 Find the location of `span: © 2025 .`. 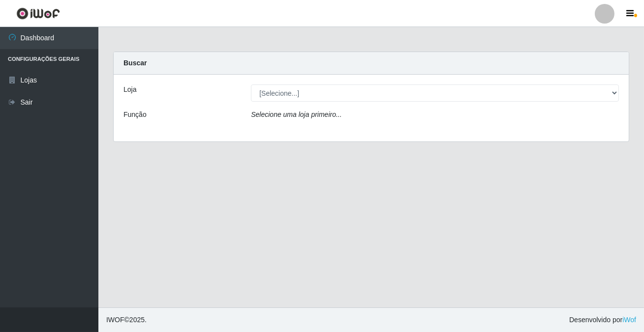

span: © 2025 . is located at coordinates (127, 320).